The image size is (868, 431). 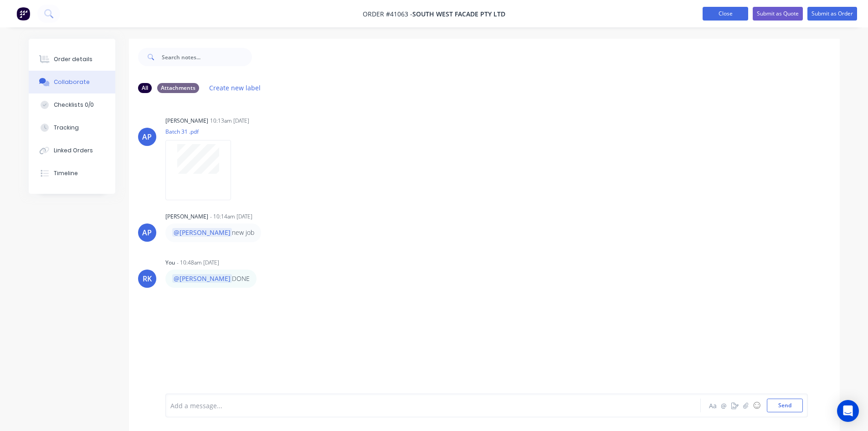 I want to click on div: Order details, so click(x=73, y=59).